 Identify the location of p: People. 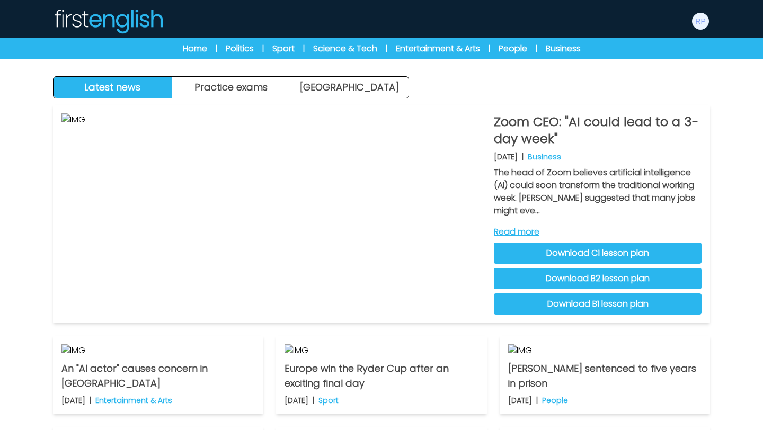
(555, 400).